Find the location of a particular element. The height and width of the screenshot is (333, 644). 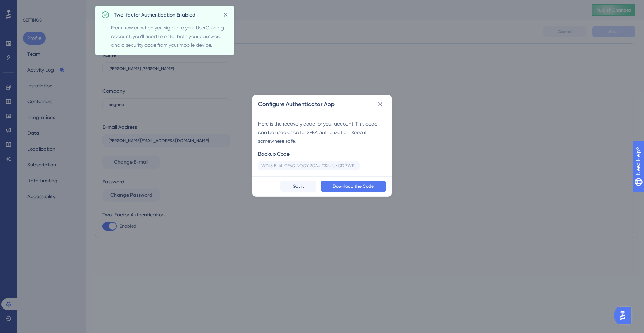

span: Got it is located at coordinates (298, 187).